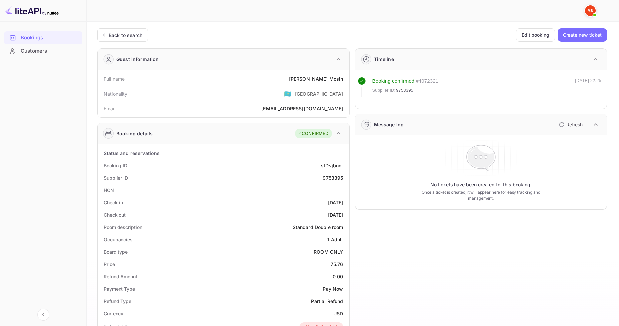  What do you see at coordinates (570, 125) in the screenshot?
I see `button: Refresh` at bounding box center [570, 125].